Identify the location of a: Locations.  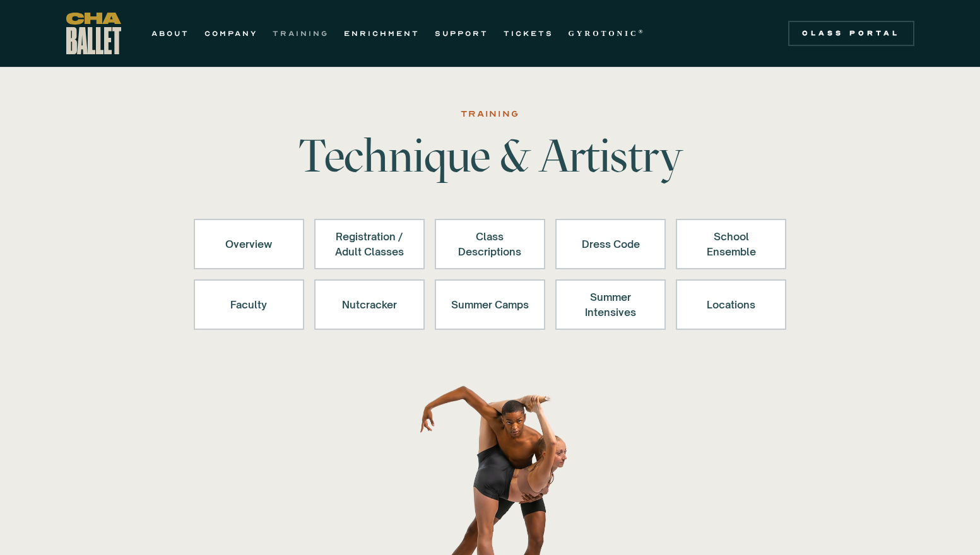
(731, 305).